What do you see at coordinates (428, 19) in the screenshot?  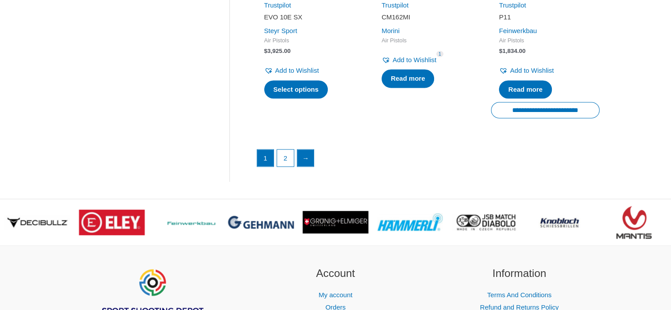 I see `a: CM162MI` at bounding box center [428, 19].